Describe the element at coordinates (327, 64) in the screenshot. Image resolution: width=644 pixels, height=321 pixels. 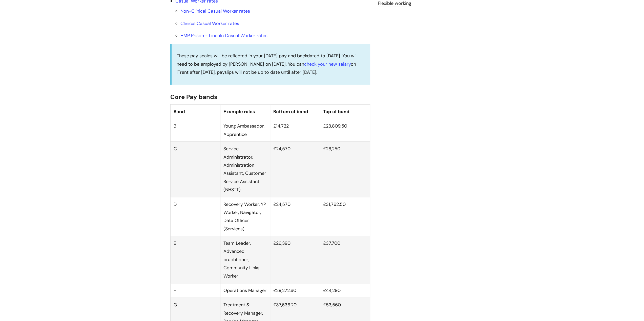
I see `a: check your new salary` at that location.